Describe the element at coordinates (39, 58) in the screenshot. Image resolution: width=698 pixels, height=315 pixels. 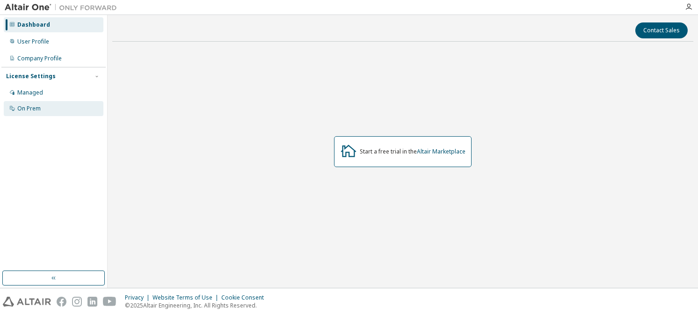
I see `div: Company Profile` at that location.